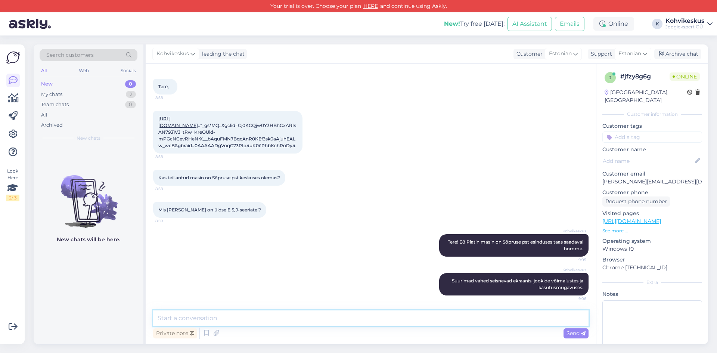  I want to click on div: Archive chat, so click(678, 54).